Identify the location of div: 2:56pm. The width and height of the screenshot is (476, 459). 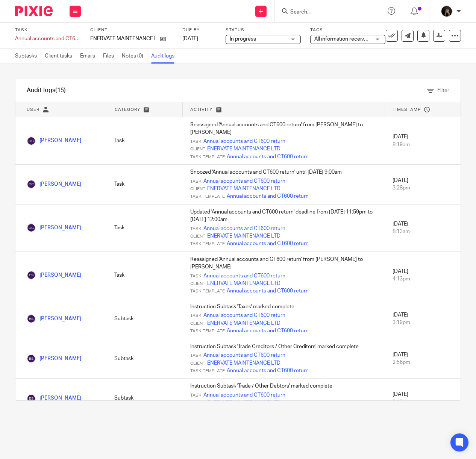
(423, 362).